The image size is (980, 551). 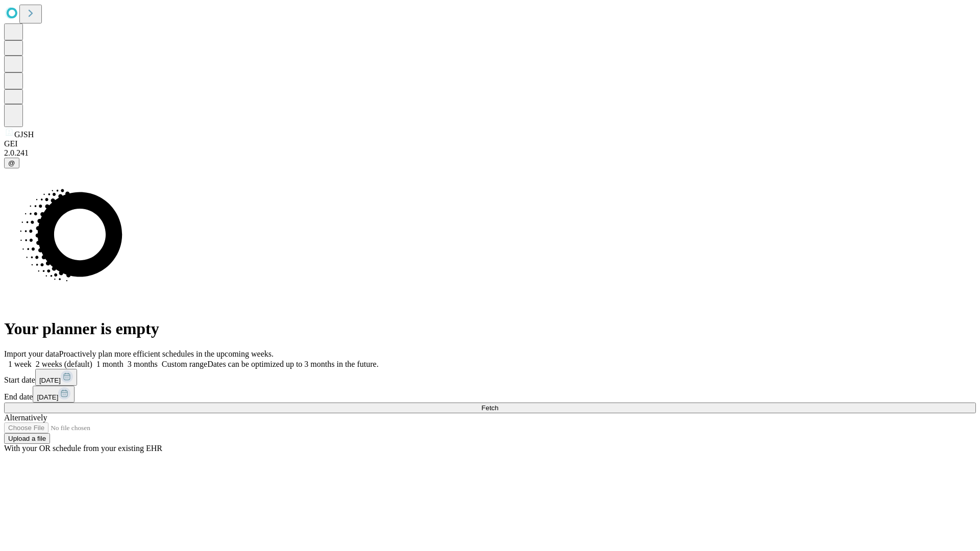 I want to click on div: Start date, so click(x=490, y=377).